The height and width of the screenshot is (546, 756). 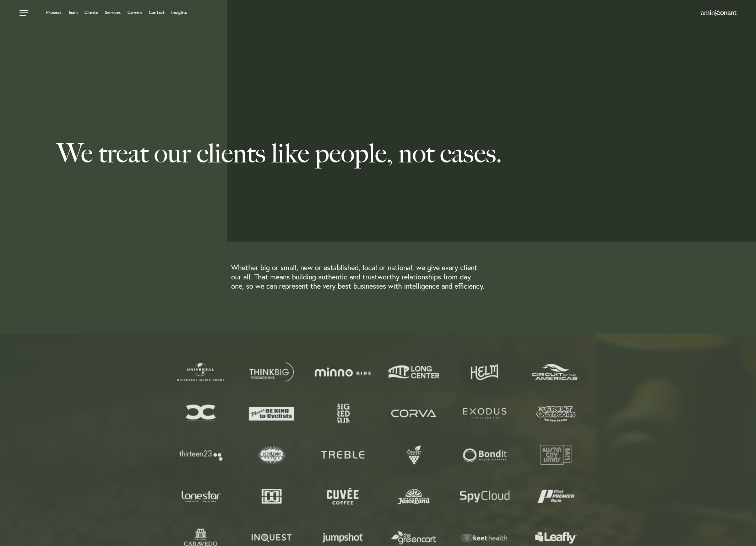 What do you see at coordinates (343, 413) in the screenshot?
I see `img: Big Red Sun` at bounding box center [343, 413].